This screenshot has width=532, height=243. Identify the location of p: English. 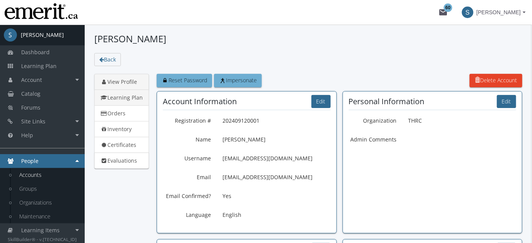
(276, 215).